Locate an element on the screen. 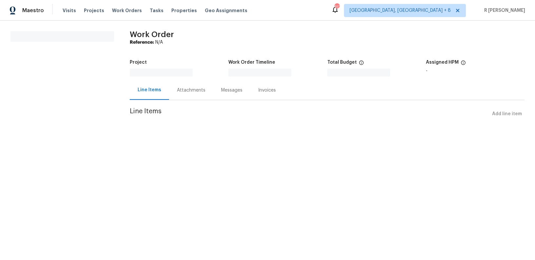 The image size is (535, 260). h5: Total Budget is located at coordinates (342, 62).